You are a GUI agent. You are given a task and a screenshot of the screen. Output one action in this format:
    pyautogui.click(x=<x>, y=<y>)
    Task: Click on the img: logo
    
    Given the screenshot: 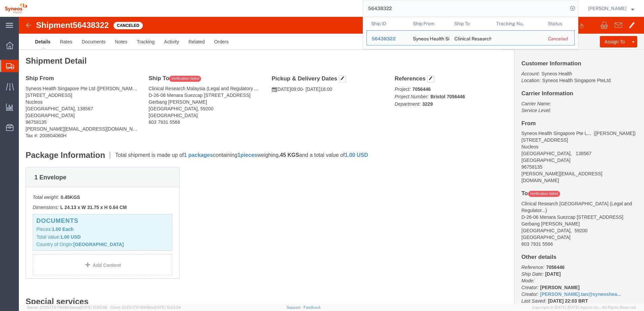 What is the action you would take?
    pyautogui.click(x=16, y=9)
    